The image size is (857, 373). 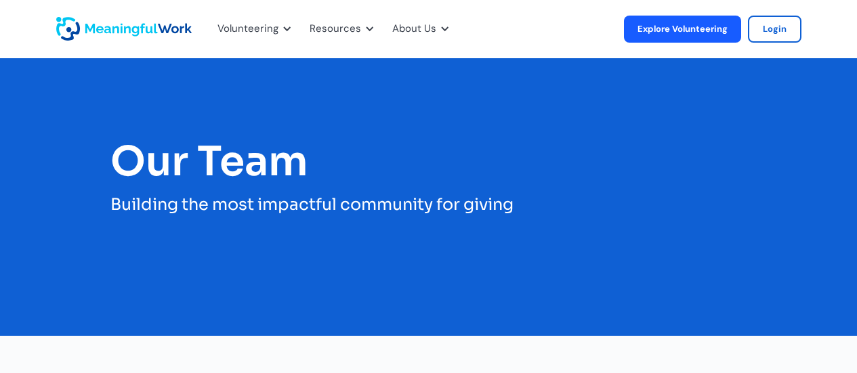 I want to click on h1: Our Team, so click(x=429, y=162).